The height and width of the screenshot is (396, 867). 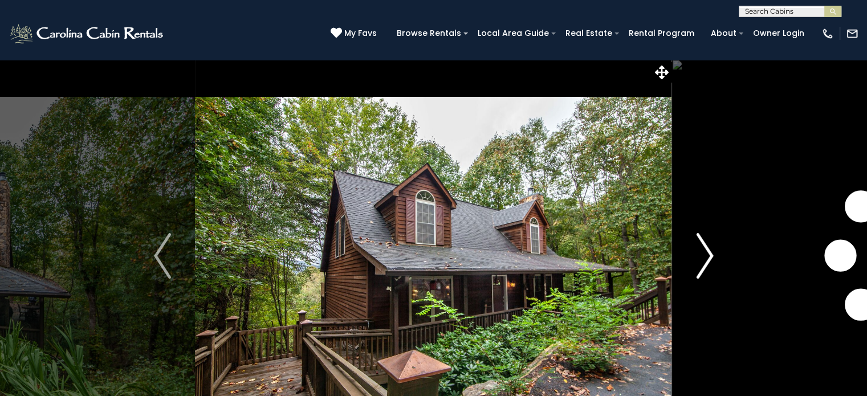 I want to click on a: Browse Rentals, so click(x=429, y=33).